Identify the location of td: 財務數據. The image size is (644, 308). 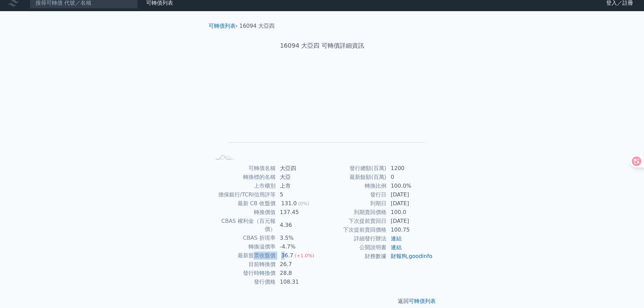
(354, 256).